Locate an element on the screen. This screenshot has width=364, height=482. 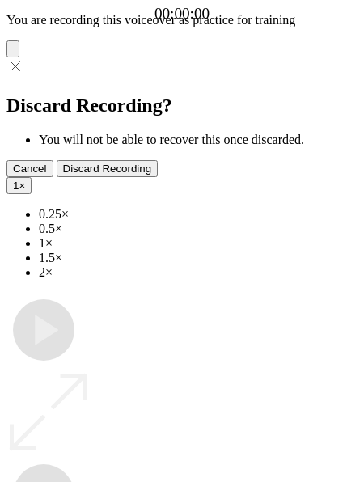
p: You are recording this voiceover as practice for training is located at coordinates (182, 20).